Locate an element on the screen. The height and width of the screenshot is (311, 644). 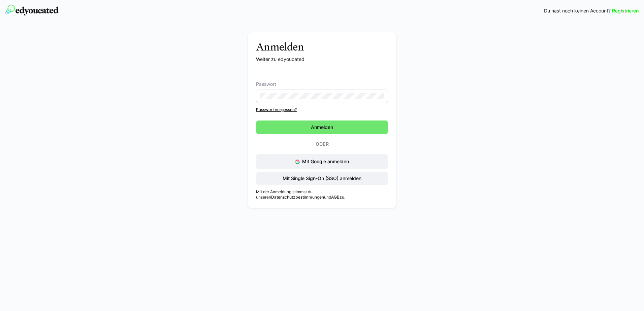
a: AGB is located at coordinates (335, 197).